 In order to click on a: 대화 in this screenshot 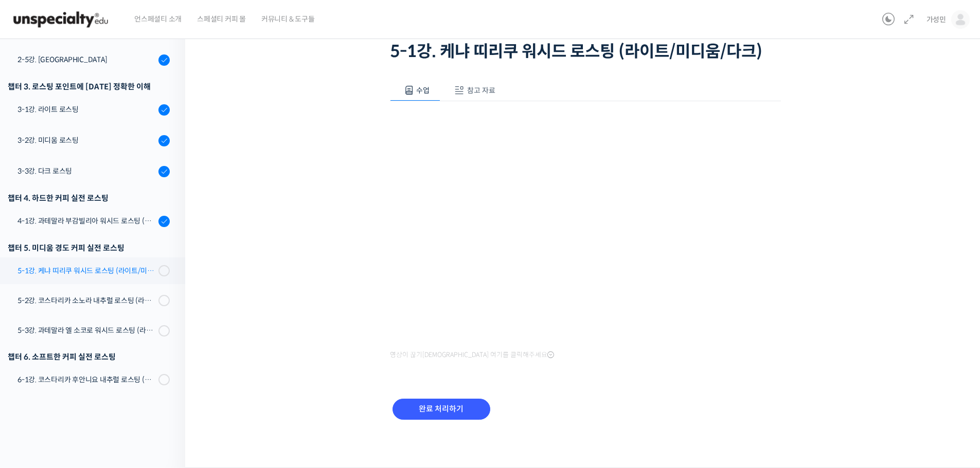, I will do `click(100, 338)`.